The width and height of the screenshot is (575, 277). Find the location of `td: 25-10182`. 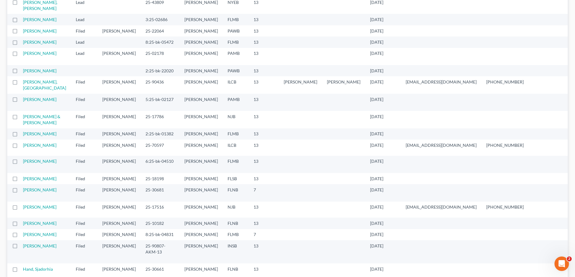

td: 25-10182 is located at coordinates (160, 223).